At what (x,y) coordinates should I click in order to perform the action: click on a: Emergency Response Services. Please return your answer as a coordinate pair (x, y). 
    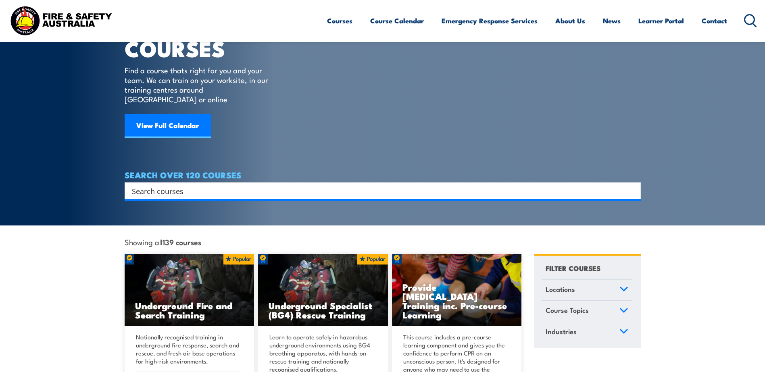
    Looking at the image, I should click on (489, 21).